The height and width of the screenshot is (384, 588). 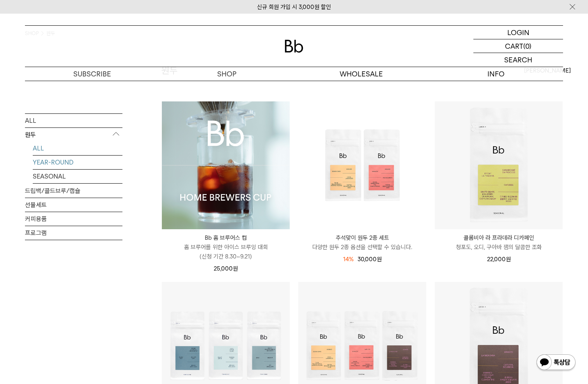 What do you see at coordinates (362, 165) in the screenshot?
I see `img: 추석맞이 원두 2종 세트` at bounding box center [362, 165].